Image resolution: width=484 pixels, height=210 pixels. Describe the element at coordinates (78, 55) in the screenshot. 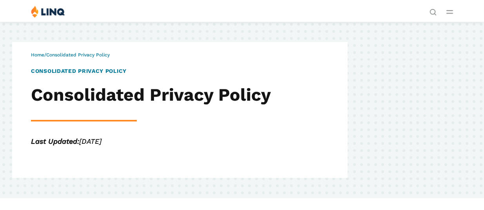

I see `span: Consolidated Privacy Policy` at that location.